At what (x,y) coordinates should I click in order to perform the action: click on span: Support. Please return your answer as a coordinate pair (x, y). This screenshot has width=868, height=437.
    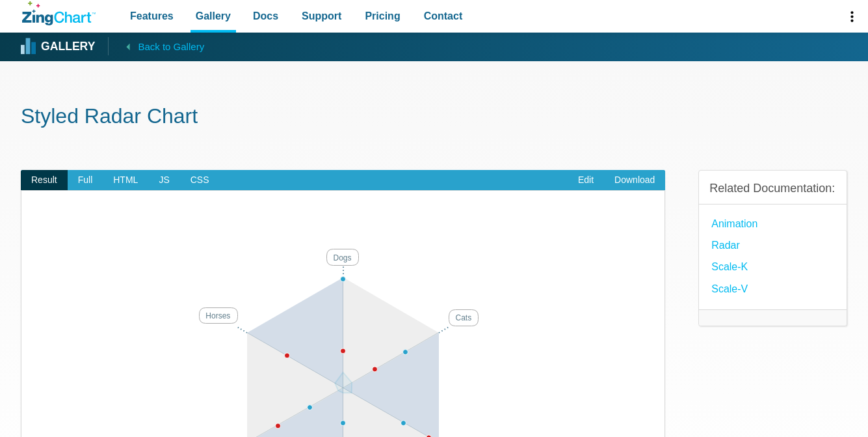
    Looking at the image, I should click on (321, 16).